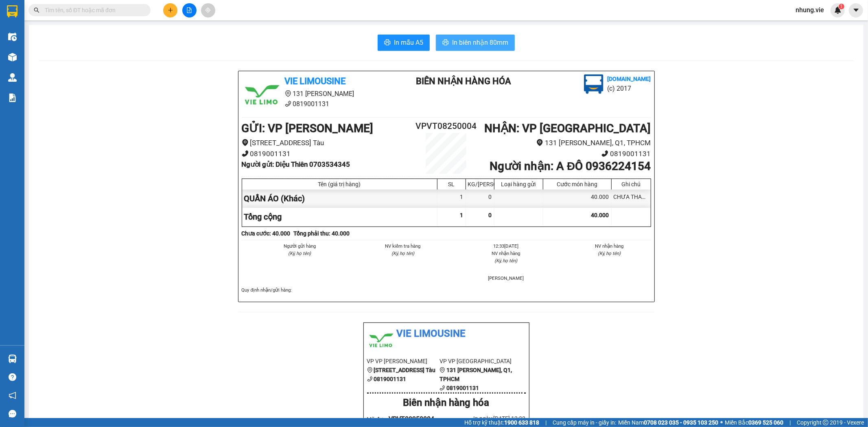 The height and width of the screenshot is (427, 868). What do you see at coordinates (766, 423) in the screenshot?
I see `strong: 0369 525 060` at bounding box center [766, 423].